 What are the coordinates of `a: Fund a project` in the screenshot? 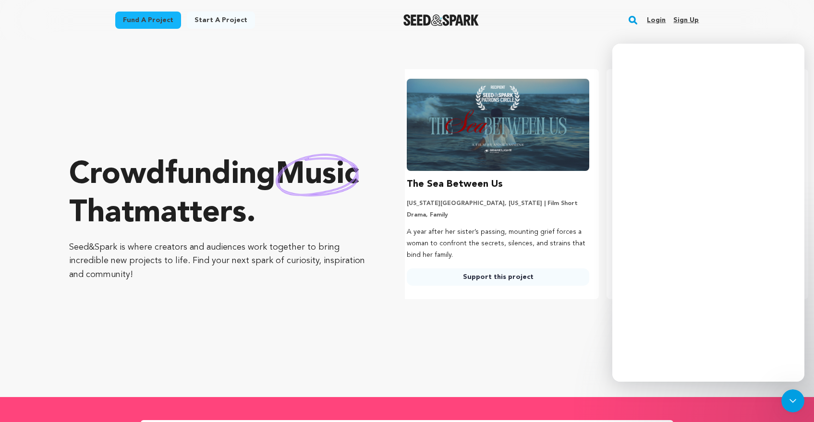 It's located at (148, 20).